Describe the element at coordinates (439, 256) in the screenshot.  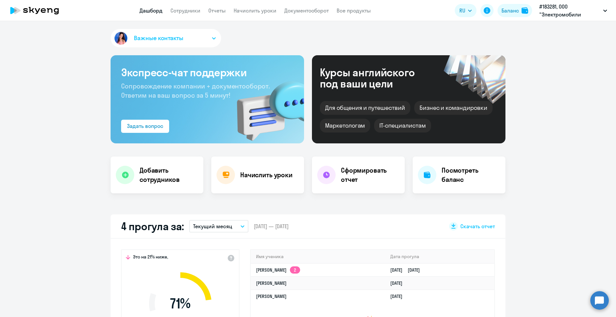
I see `th: Дата прогула` at that location.